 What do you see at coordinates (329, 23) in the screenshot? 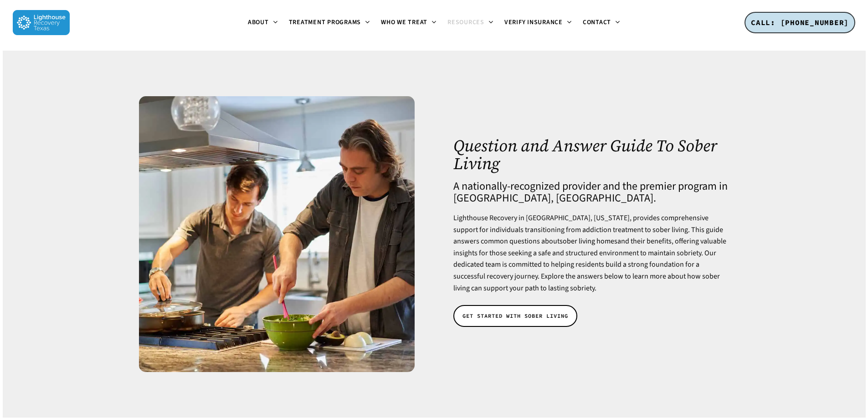
I see `a: Treatment Programs` at bounding box center [329, 23].